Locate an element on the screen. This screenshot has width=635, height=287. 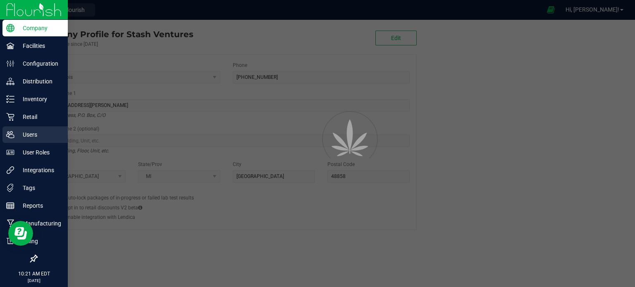
inline-svg: User Roles is located at coordinates (10, 153).